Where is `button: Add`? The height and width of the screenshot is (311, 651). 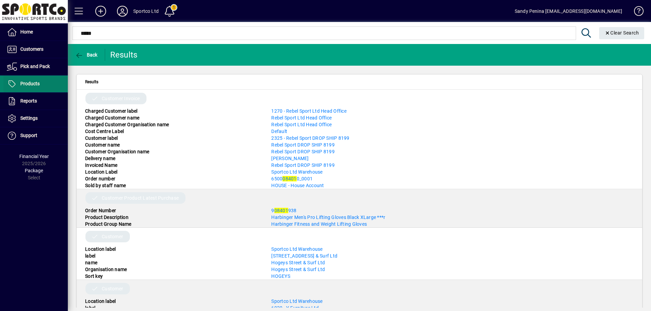
button: Add is located at coordinates (101, 11).